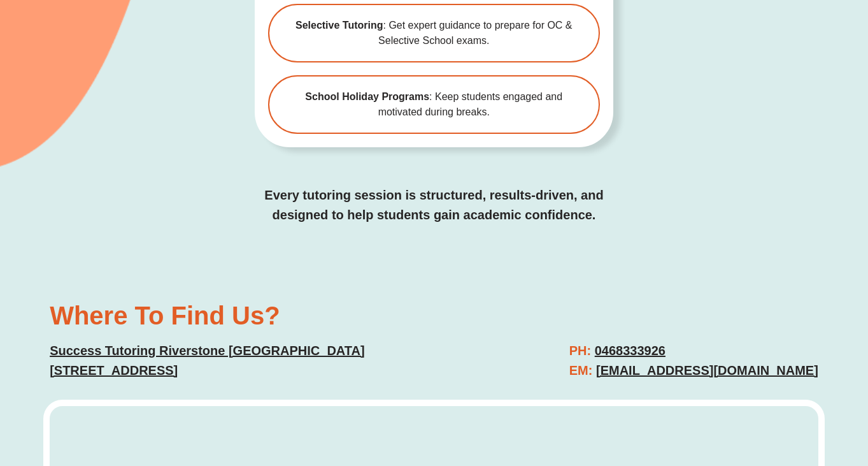 This screenshot has width=868, height=466. What do you see at coordinates (629, 351) in the screenshot?
I see `a: 0468333926` at bounding box center [629, 351].